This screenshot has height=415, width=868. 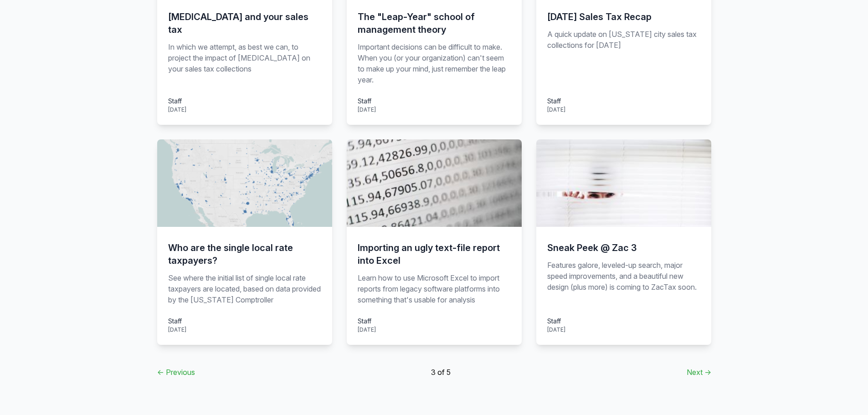 What do you see at coordinates (699, 372) in the screenshot?
I see `a: Next →` at bounding box center [699, 372].